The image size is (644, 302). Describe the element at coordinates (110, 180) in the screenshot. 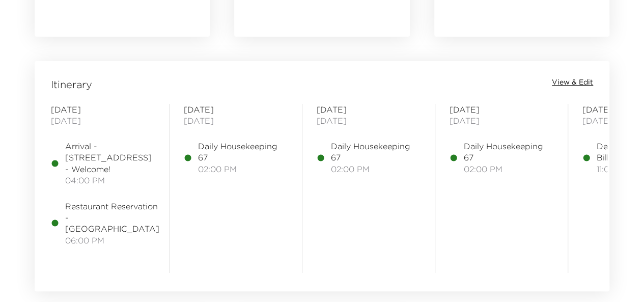

I see `span: 04:00 PM` at that location.